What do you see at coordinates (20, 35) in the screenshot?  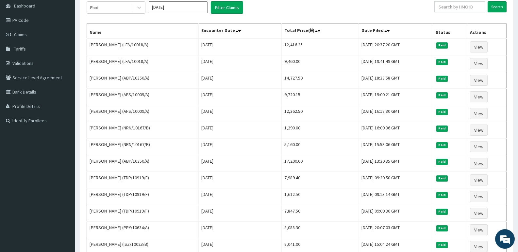 I see `span: Claims` at bounding box center [20, 35].